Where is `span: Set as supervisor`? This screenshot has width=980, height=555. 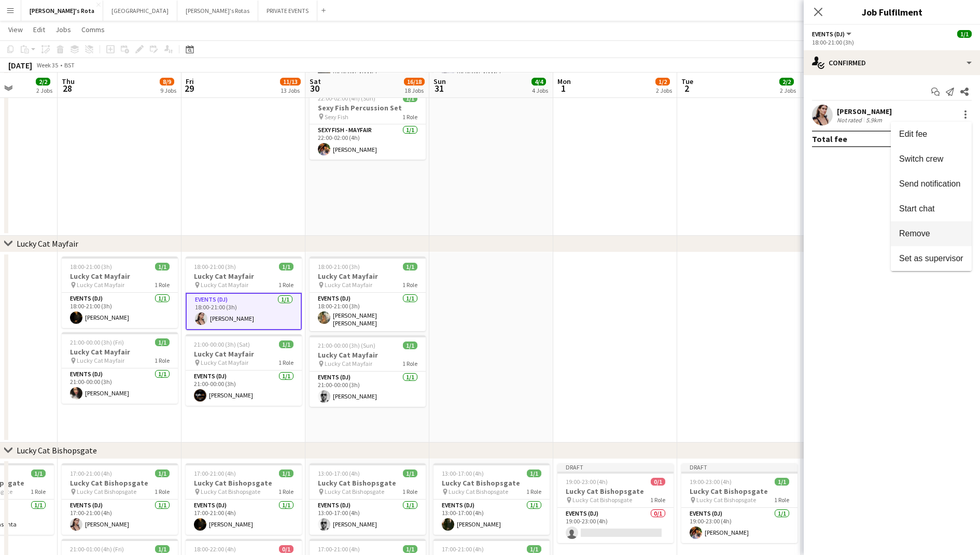 span: Set as supervisor is located at coordinates (931, 258).